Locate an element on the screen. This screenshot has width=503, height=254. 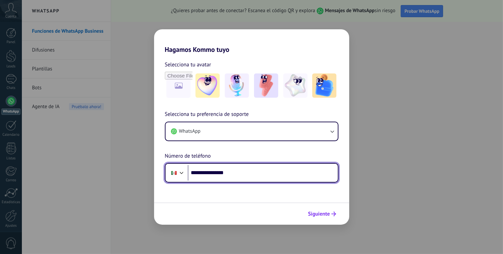
span: Número de teléfono is located at coordinates (188, 156).